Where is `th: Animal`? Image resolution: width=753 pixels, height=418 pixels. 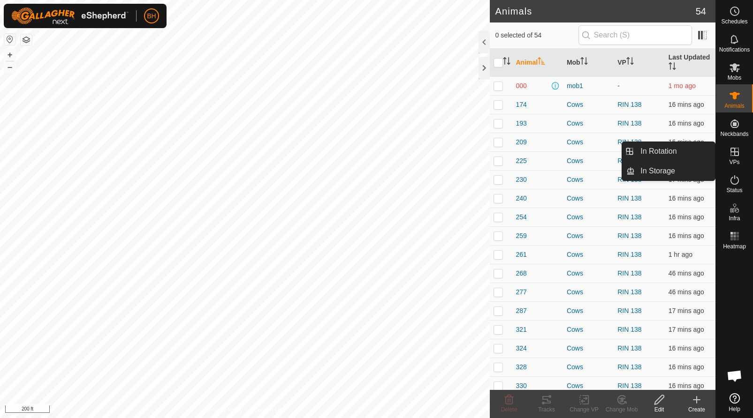
th: Animal is located at coordinates (537, 63).